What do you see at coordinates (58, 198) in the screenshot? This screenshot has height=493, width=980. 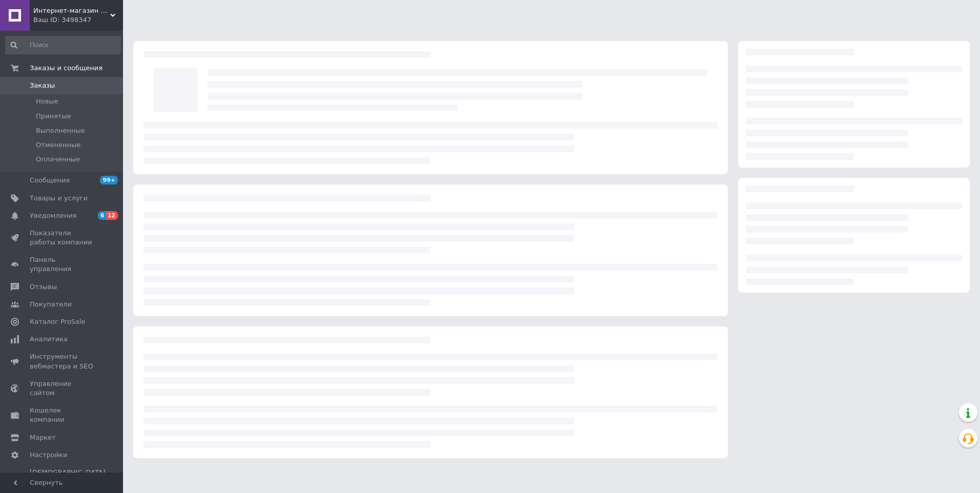 I see `span: Товары и услуги` at bounding box center [58, 198].